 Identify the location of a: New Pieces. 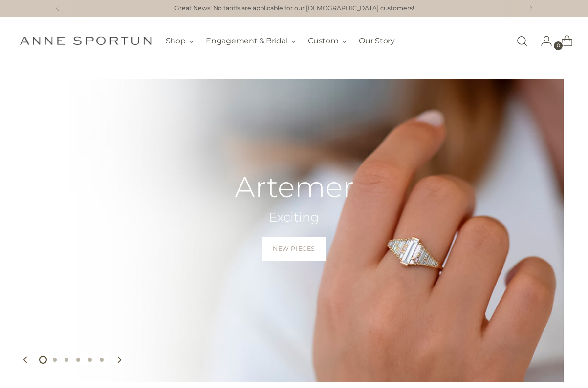
(293, 249).